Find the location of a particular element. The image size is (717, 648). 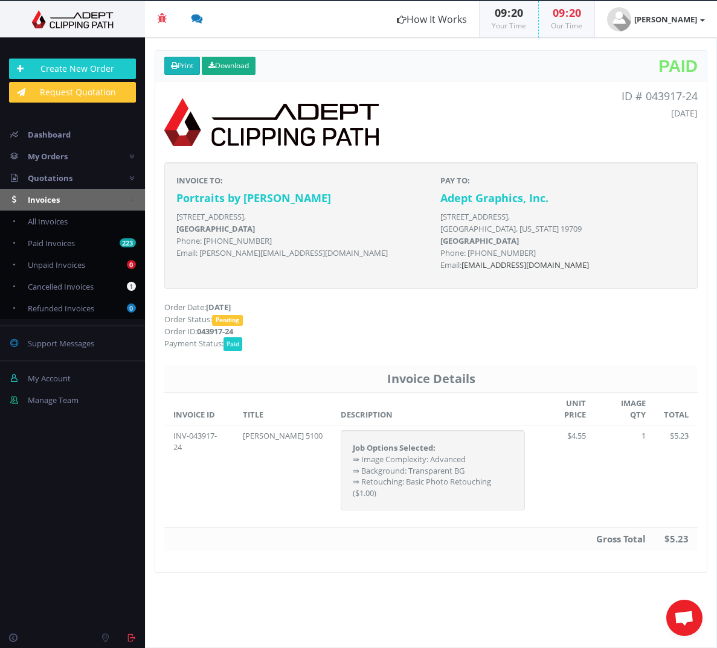

a: How It Works is located at coordinates (432, 19).